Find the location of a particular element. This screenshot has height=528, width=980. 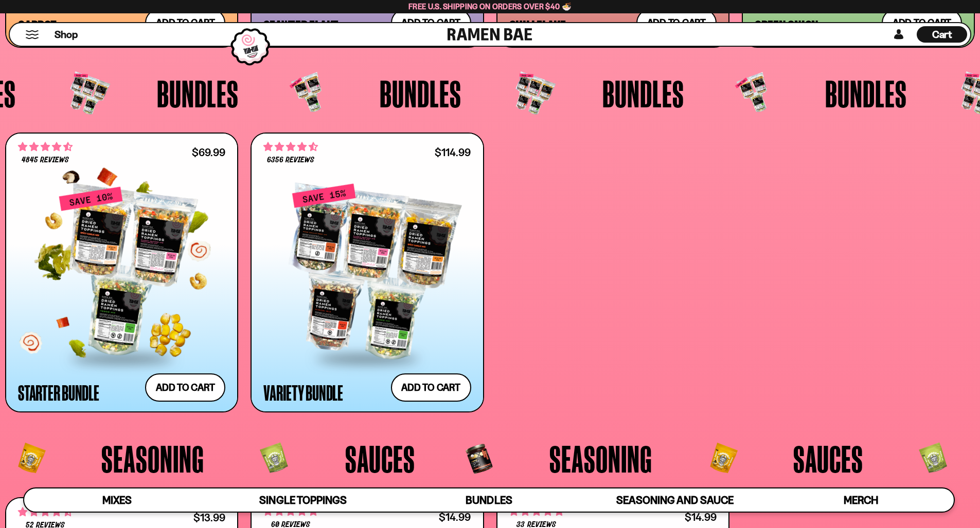

a: Bundles is located at coordinates (489, 500).